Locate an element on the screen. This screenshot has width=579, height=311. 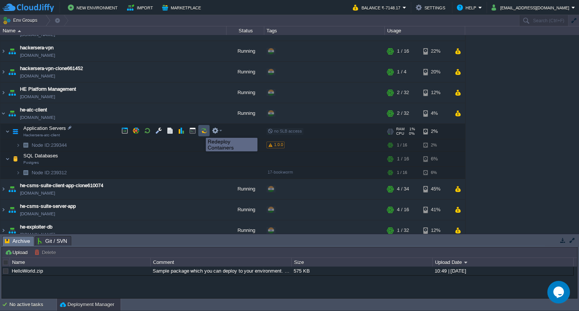
span: Postgres is located at coordinates (31, 163).